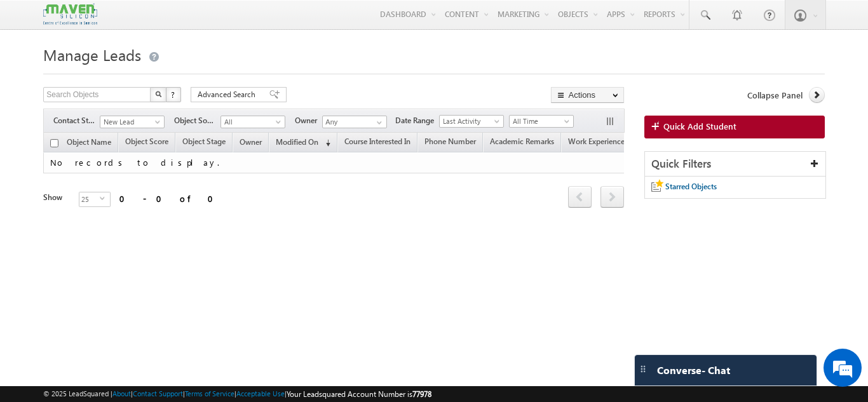  Describe the element at coordinates (303, 143) in the screenshot. I see `a: Modified On (sorted descending)` at that location.